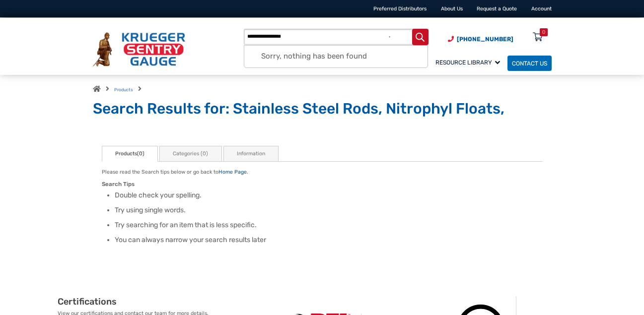  I want to click on span: Contact Us, so click(529, 63).